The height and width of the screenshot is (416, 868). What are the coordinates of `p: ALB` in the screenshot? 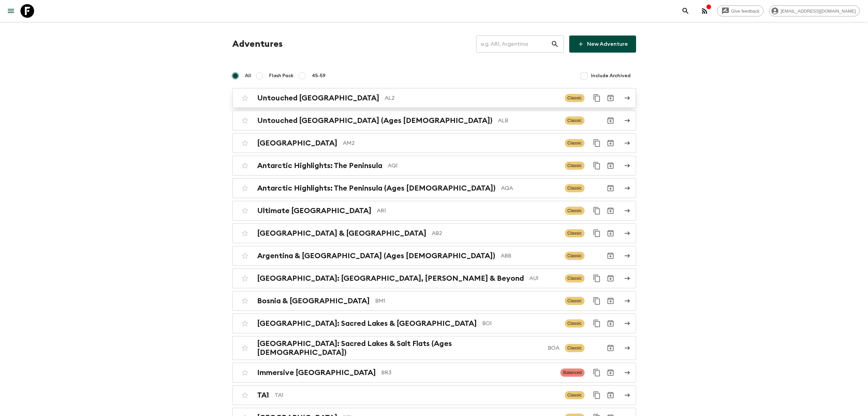 It's located at (529, 121).